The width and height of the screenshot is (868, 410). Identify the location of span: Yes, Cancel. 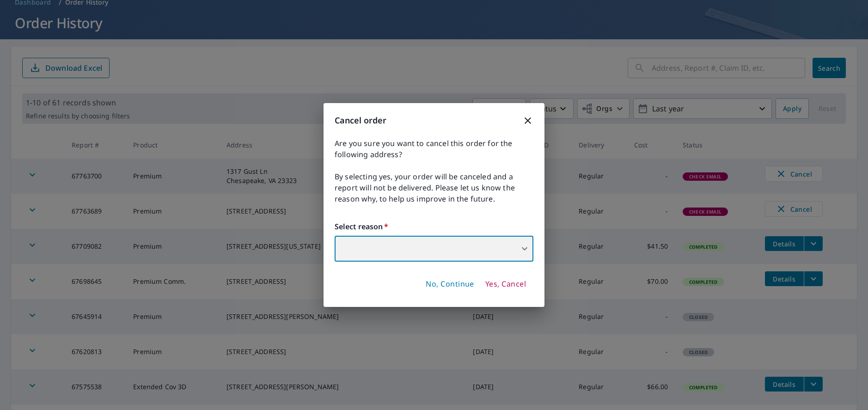
(505, 284).